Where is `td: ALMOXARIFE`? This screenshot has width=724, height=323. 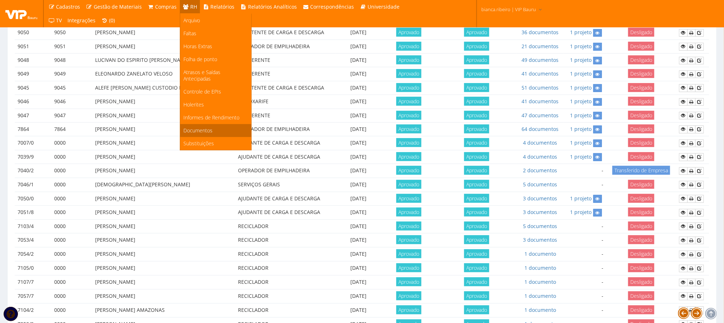
td: ALMOXARIFE is located at coordinates (286, 102).